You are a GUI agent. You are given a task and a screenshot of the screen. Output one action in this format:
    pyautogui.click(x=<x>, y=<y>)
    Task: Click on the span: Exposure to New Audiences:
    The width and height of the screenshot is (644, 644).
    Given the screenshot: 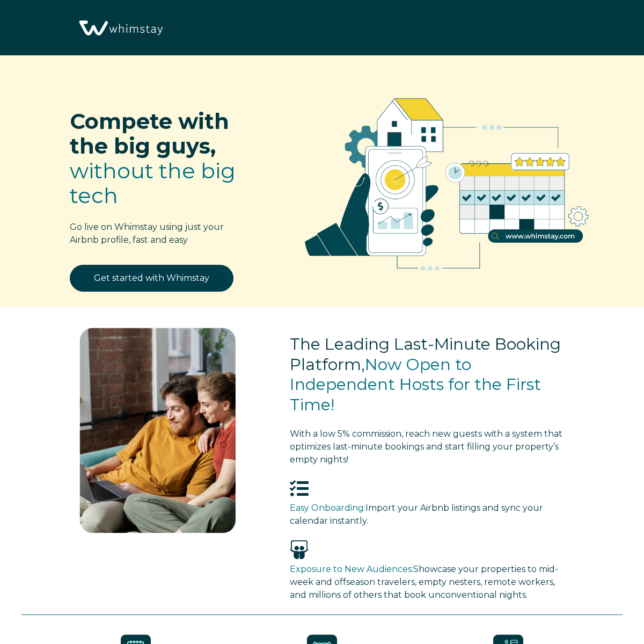 What is the action you would take?
    pyautogui.click(x=352, y=568)
    